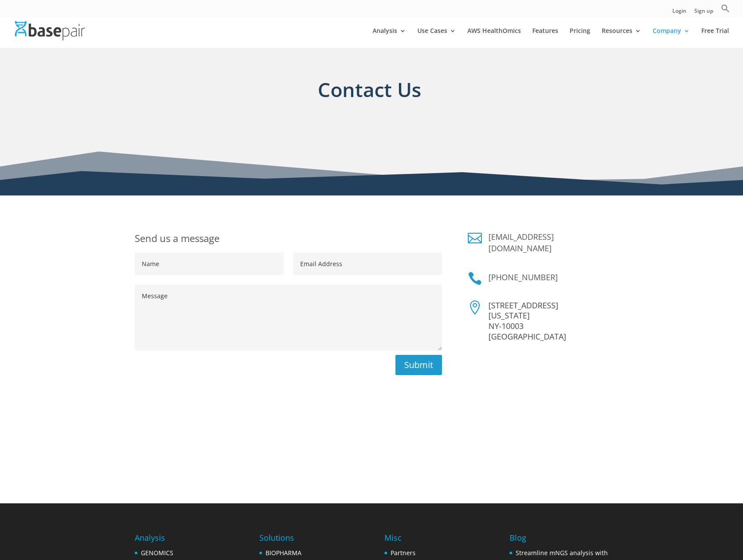 The height and width of the screenshot is (560, 743). What do you see at coordinates (50, 30) in the screenshot?
I see `img: Basepair` at bounding box center [50, 30].